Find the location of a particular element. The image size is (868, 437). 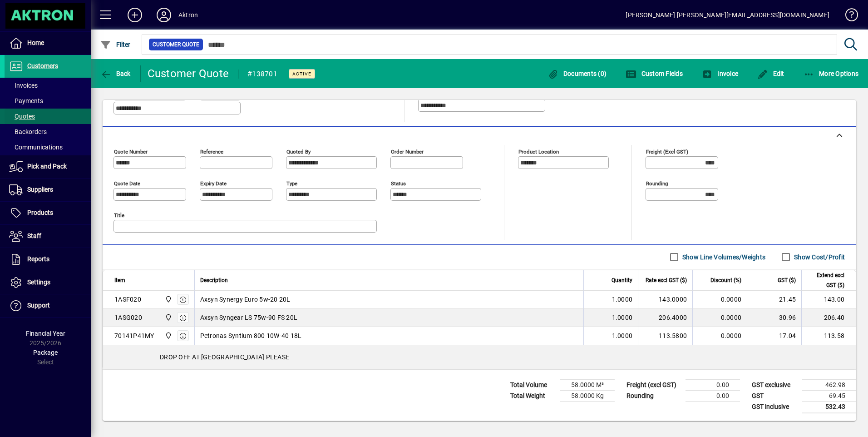

a: Knowledge Base is located at coordinates (848, 16).